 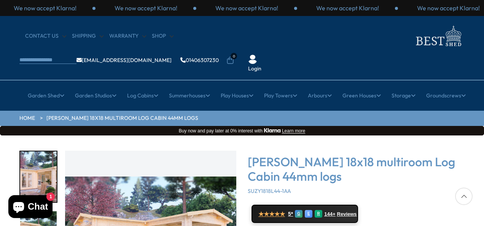 I want to click on a: Garden Shed, so click(x=46, y=96).